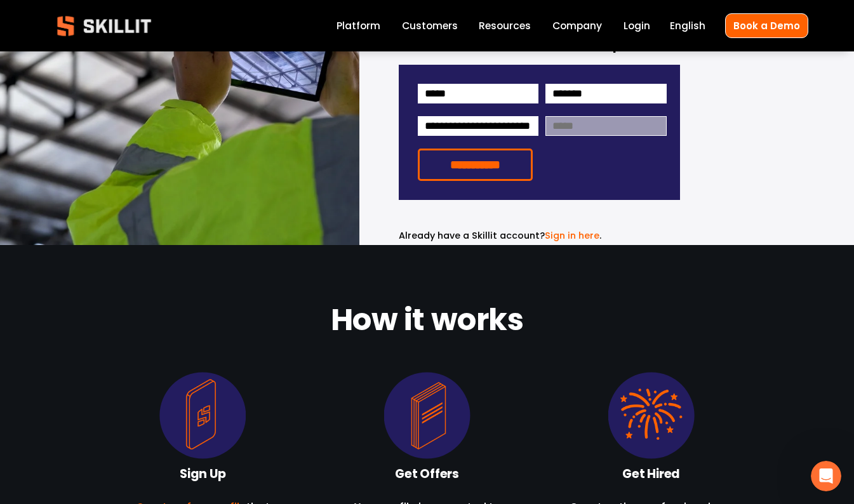 Image resolution: width=854 pixels, height=504 pixels. I want to click on a: Sign in here, so click(572, 235).